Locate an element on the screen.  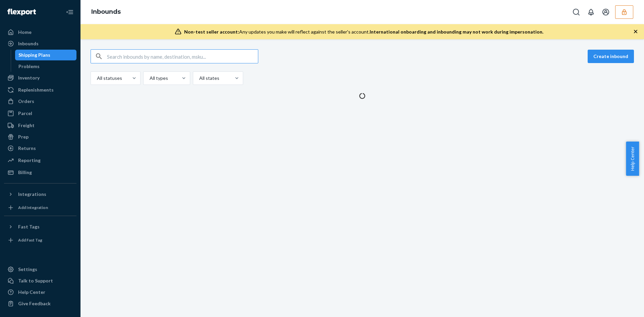
button: Open Search Box is located at coordinates (576, 12).